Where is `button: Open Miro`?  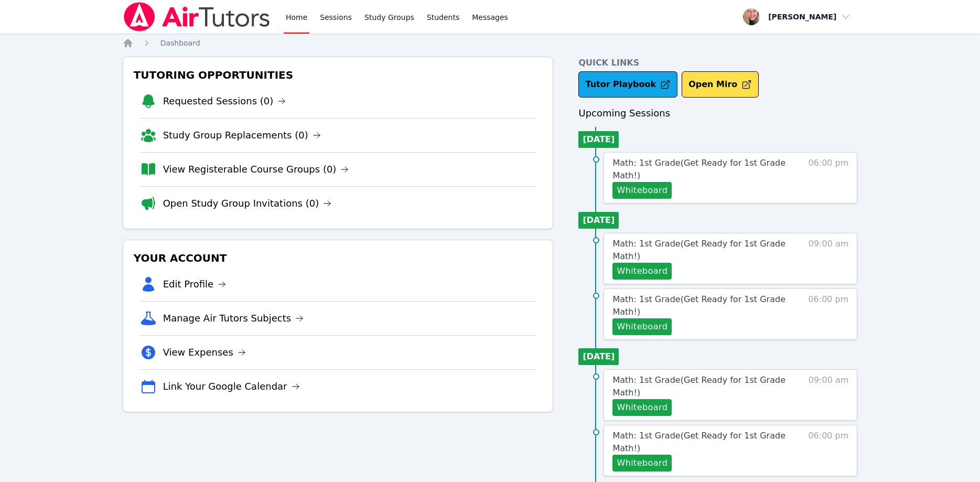
button: Open Miro is located at coordinates (720, 84).